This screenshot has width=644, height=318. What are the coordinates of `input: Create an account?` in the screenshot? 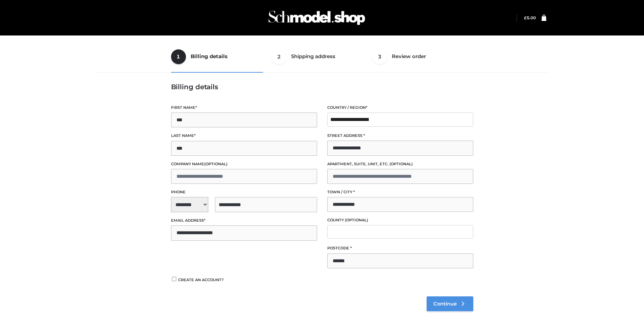 It's located at (174, 279).